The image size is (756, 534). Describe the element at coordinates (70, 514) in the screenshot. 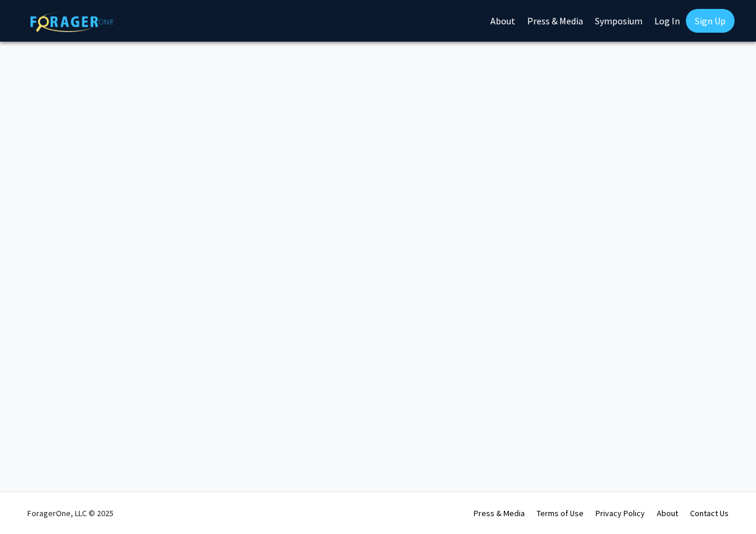

I see `div: ForagerOne, LLC © 2025` at that location.